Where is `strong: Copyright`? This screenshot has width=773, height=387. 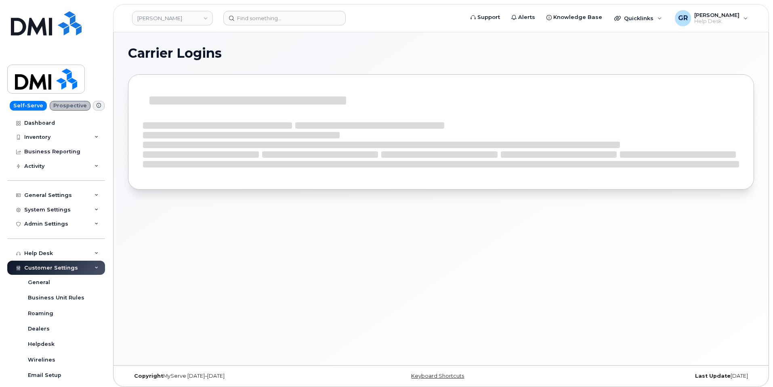 strong: Copyright is located at coordinates (149, 376).